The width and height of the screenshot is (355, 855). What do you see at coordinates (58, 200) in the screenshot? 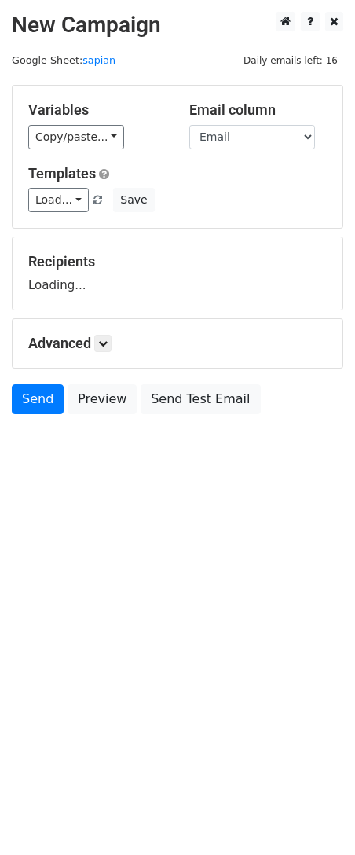
I see `a: Load...` at bounding box center [58, 200].